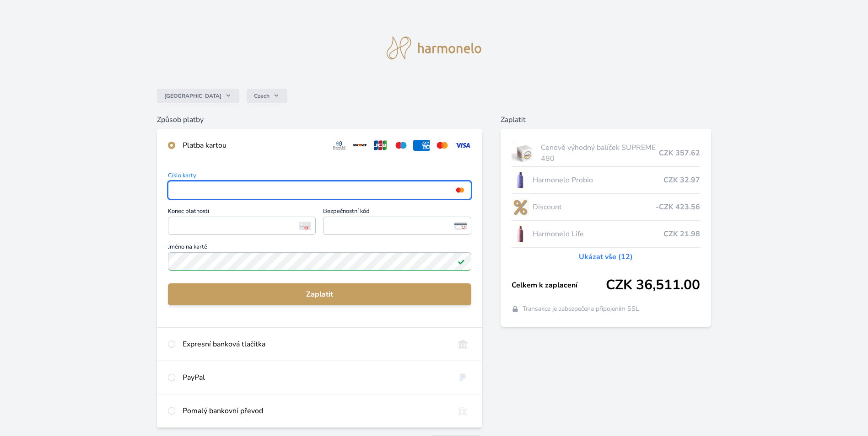 Image resolution: width=868 pixels, height=436 pixels. What do you see at coordinates (319, 120) in the screenshot?
I see `h6: Způsob platby` at bounding box center [319, 120].